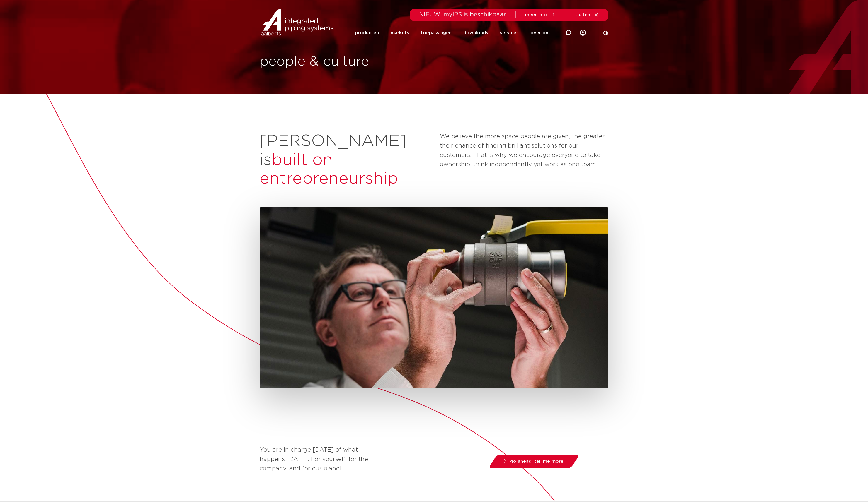 This screenshot has width=868, height=502. What do you see at coordinates (582, 15) in the screenshot?
I see `span: sluiten` at bounding box center [582, 15].